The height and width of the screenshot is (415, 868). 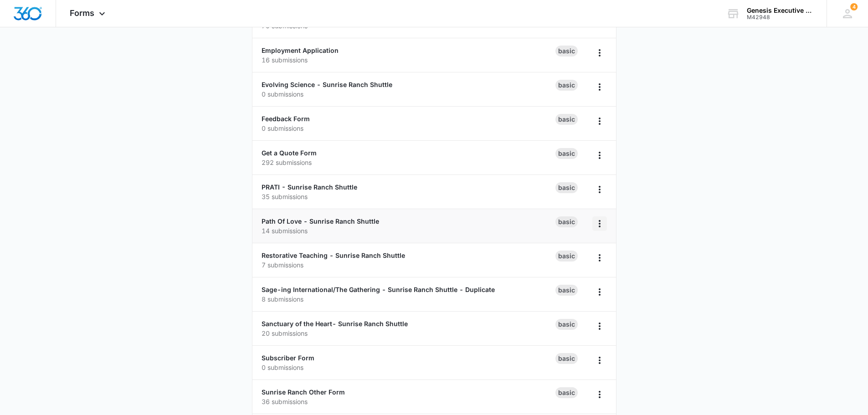 What do you see at coordinates (408, 231) in the screenshot?
I see `p: 14 submissions` at bounding box center [408, 231].